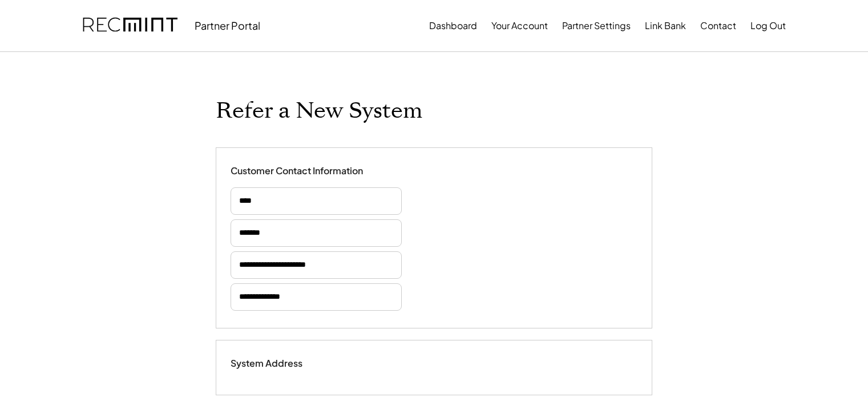  Describe the element at coordinates (596, 26) in the screenshot. I see `button: Partner Settings` at that location.